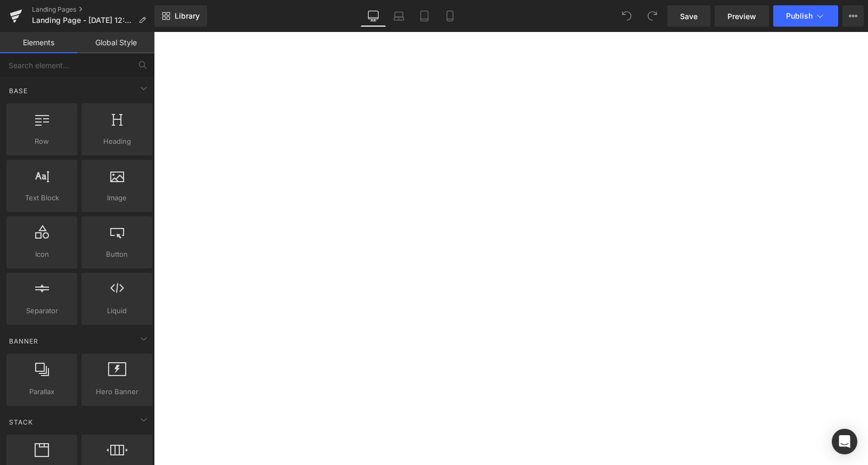  Describe the element at coordinates (93, 10) in the screenshot. I see `a: Landing Pages` at that location.